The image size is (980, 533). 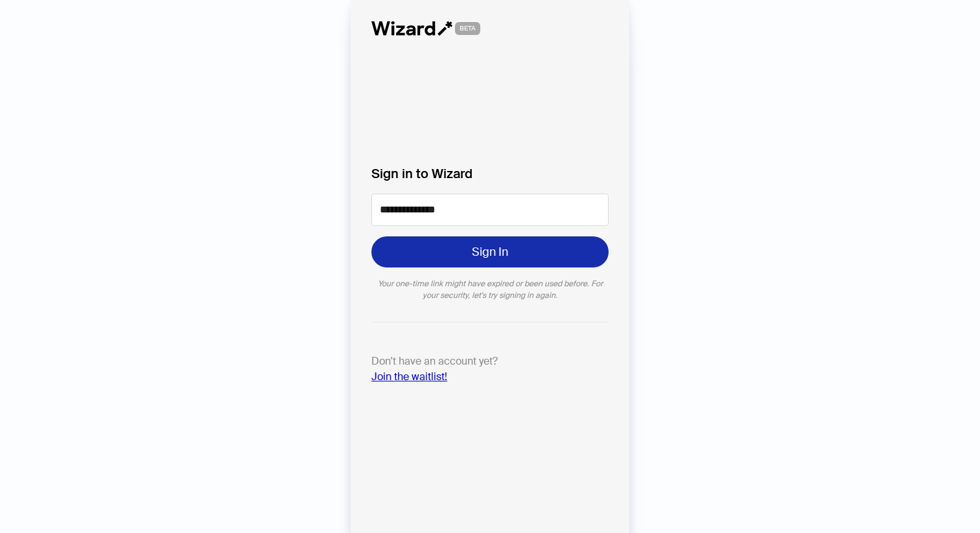 What do you see at coordinates (490, 369) in the screenshot?
I see `p: Don't have an account yet?` at bounding box center [490, 369].